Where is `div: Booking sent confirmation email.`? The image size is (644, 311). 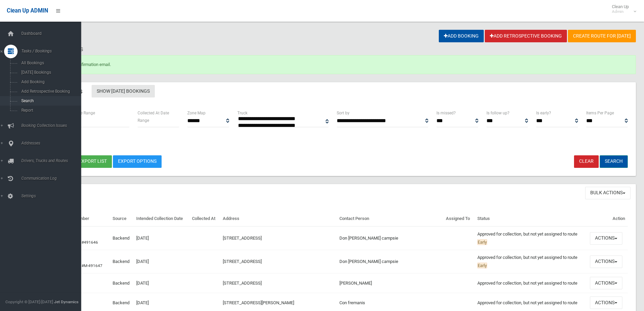 div: Booking sent confirmation email. is located at coordinates (333, 65).